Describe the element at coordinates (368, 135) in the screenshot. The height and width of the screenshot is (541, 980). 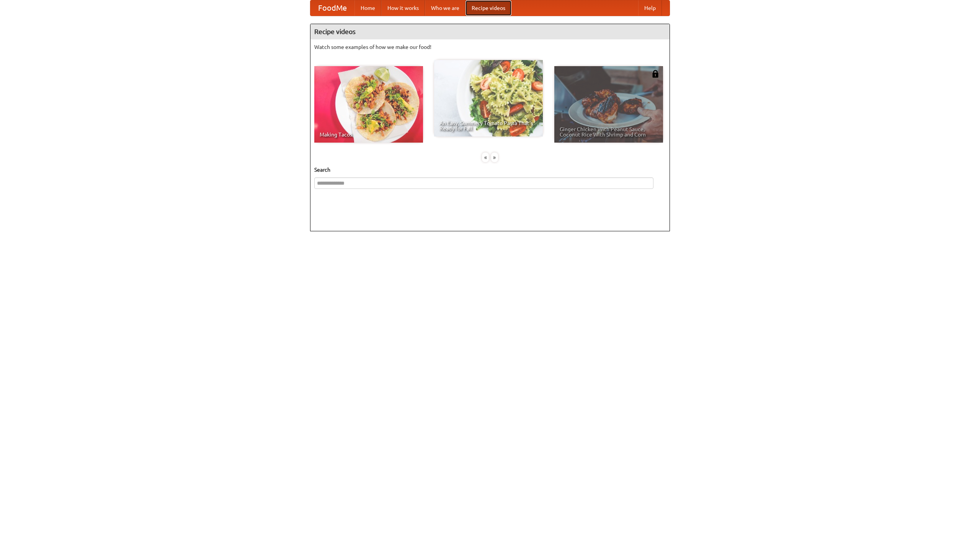
I see `span: Making Tacos` at that location.